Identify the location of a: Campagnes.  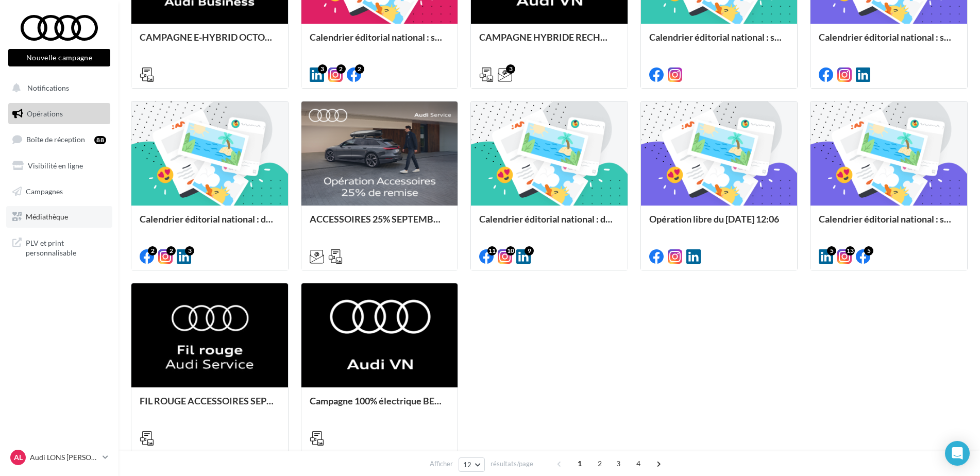
(59, 192).